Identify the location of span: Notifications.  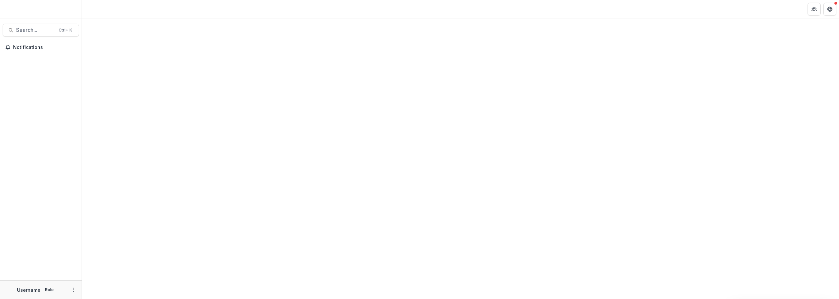
(45, 47).